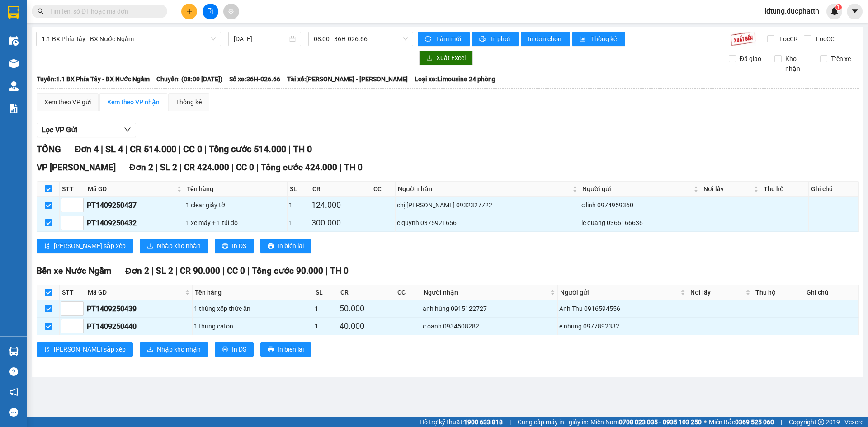  I want to click on span: Mã GD, so click(131, 189).